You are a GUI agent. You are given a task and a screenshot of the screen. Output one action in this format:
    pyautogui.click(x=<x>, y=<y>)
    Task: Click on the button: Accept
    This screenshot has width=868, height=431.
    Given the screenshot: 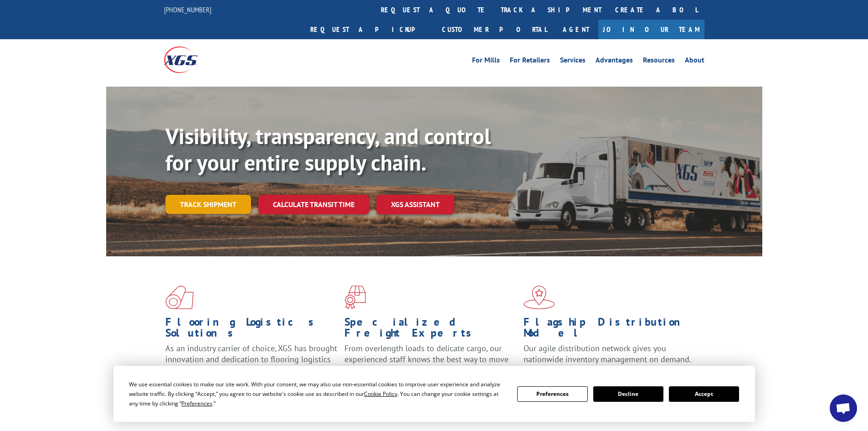 What is the action you would take?
    pyautogui.click(x=704, y=394)
    